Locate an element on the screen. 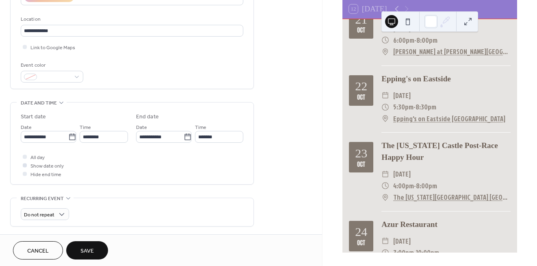 The height and width of the screenshot is (266, 537). span: All day is located at coordinates (37, 157).